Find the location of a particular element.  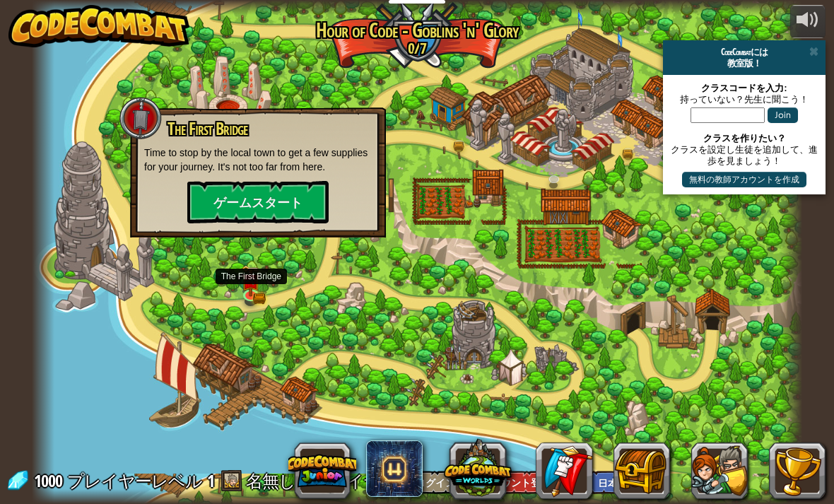

div: クラスを作りたい？ is located at coordinates (744, 138).